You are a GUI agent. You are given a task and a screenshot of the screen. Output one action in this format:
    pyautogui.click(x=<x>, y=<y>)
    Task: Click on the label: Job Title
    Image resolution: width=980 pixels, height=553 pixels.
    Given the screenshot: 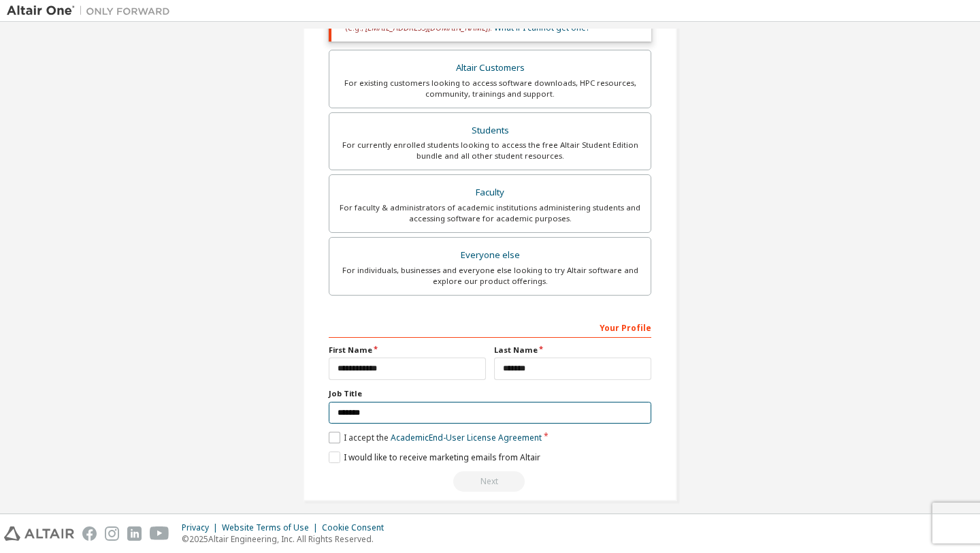 What is the action you would take?
    pyautogui.click(x=490, y=394)
    